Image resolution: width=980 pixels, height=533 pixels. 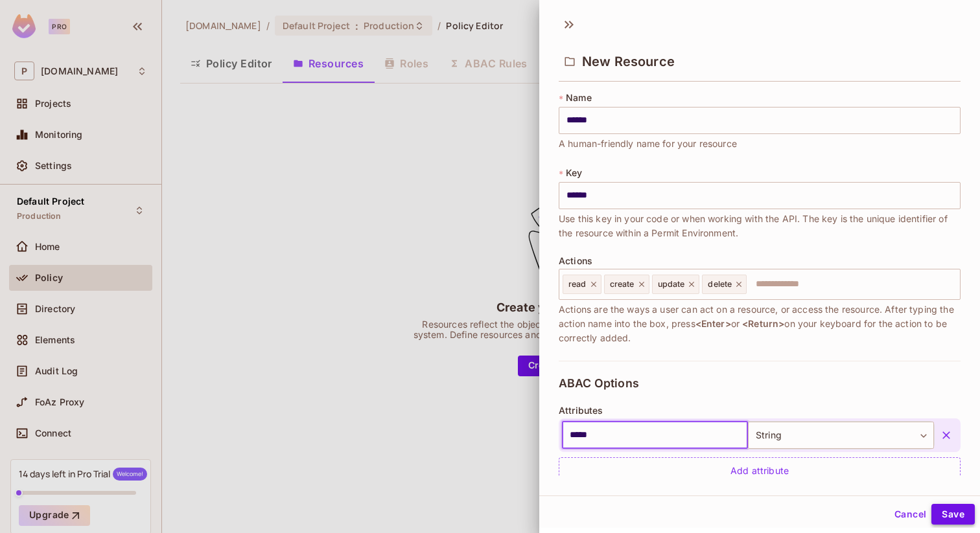 I want to click on span: read, so click(x=577, y=285).